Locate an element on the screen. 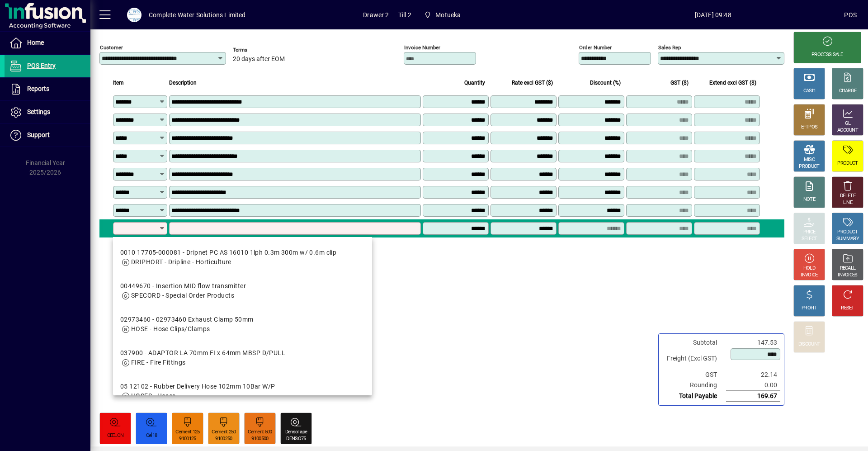 The width and height of the screenshot is (868, 451). td: 0.00 is located at coordinates (753, 386).